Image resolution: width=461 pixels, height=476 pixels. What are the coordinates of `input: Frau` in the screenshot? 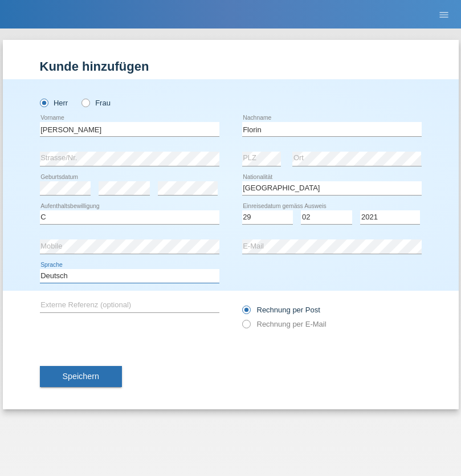 It's located at (85, 102).